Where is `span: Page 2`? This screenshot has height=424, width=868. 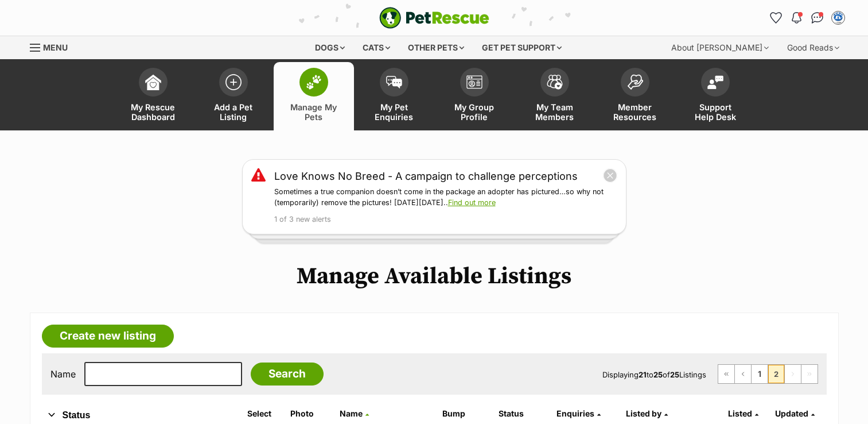 span: Page 2 is located at coordinates (776, 374).